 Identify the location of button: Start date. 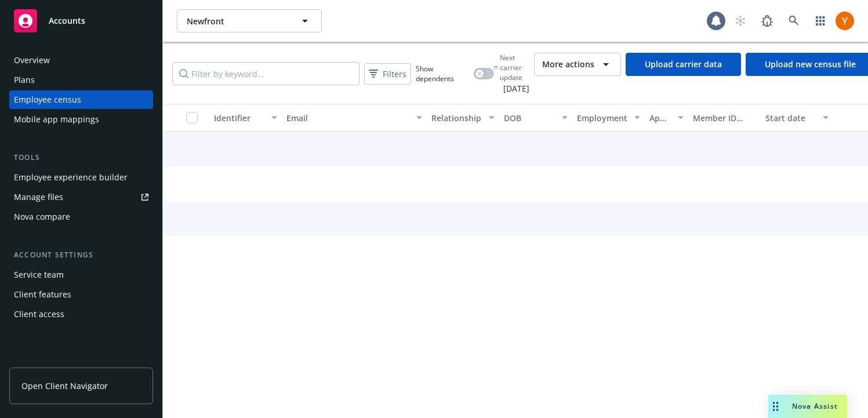
(797, 118).